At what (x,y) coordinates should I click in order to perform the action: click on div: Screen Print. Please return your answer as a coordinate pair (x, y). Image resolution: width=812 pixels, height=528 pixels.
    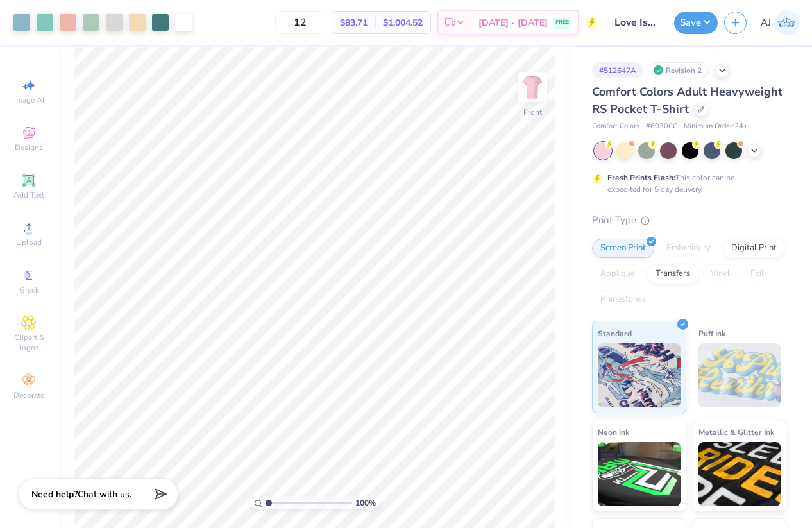
    Looking at the image, I should click on (622, 248).